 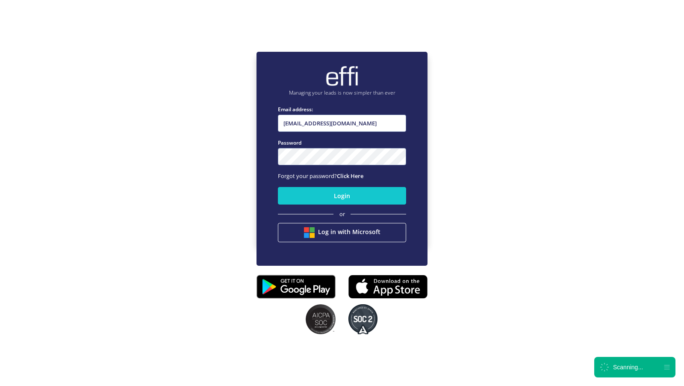 I want to click on label: Password, so click(x=342, y=142).